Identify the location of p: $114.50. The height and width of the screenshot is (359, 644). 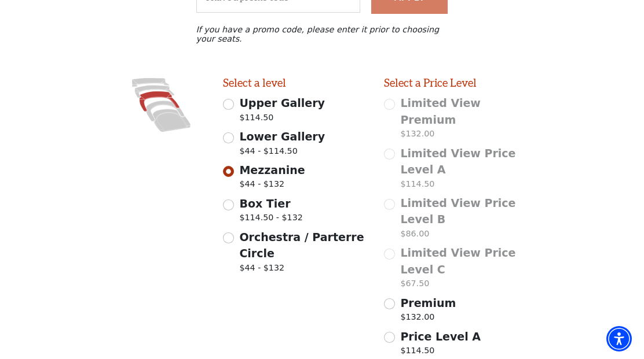
(464, 185).